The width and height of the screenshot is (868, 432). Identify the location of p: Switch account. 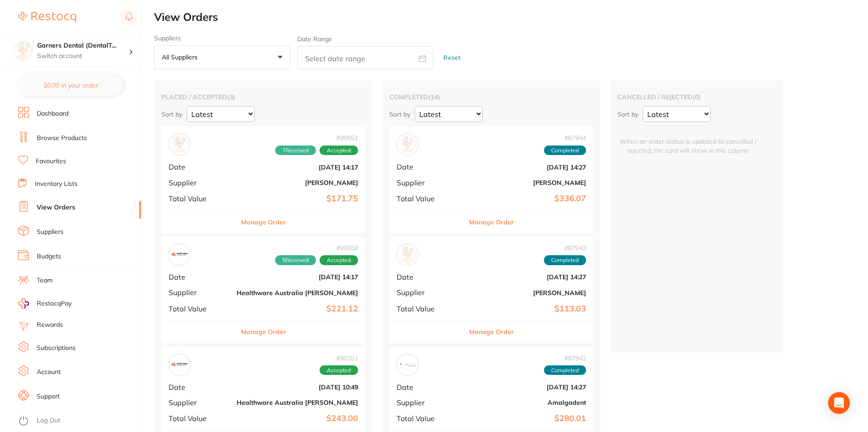
(83, 56).